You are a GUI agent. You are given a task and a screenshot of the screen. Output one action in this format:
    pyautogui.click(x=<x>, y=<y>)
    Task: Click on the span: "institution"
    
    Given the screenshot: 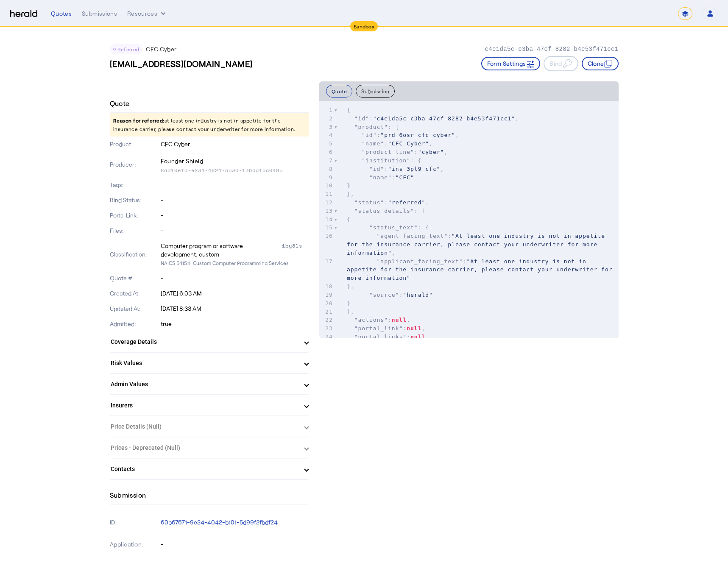 What is the action you would take?
    pyautogui.click(x=386, y=160)
    